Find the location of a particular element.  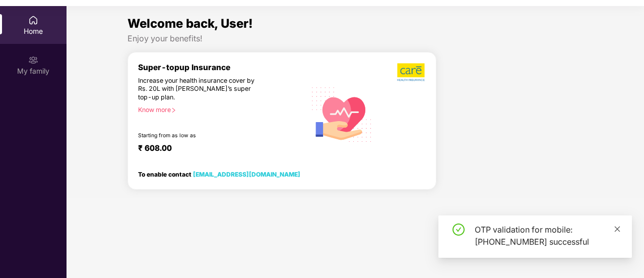

img: svg+xml;base64,PHN2ZyB4bWxucz0iaHR0cDovL3d3dy53My5vcmcvMjAwMC9zdmciIHhtbG5zOnhsaW5rPSJodHRwOi8vd3... is located at coordinates (342, 114).